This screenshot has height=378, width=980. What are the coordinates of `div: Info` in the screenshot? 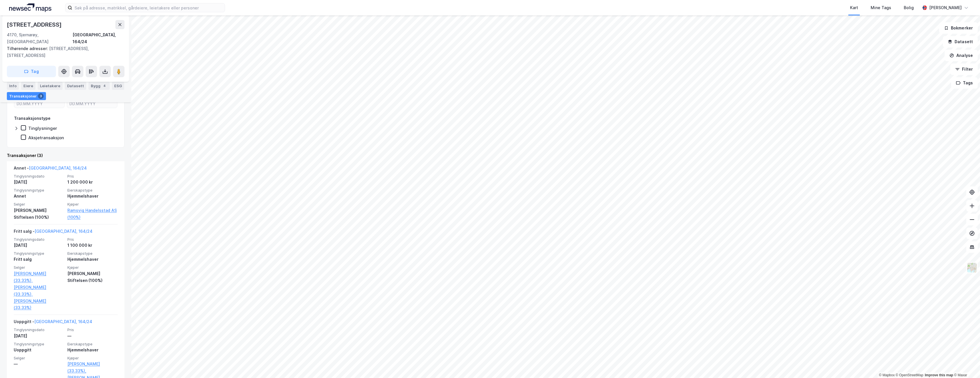 It's located at (13, 85).